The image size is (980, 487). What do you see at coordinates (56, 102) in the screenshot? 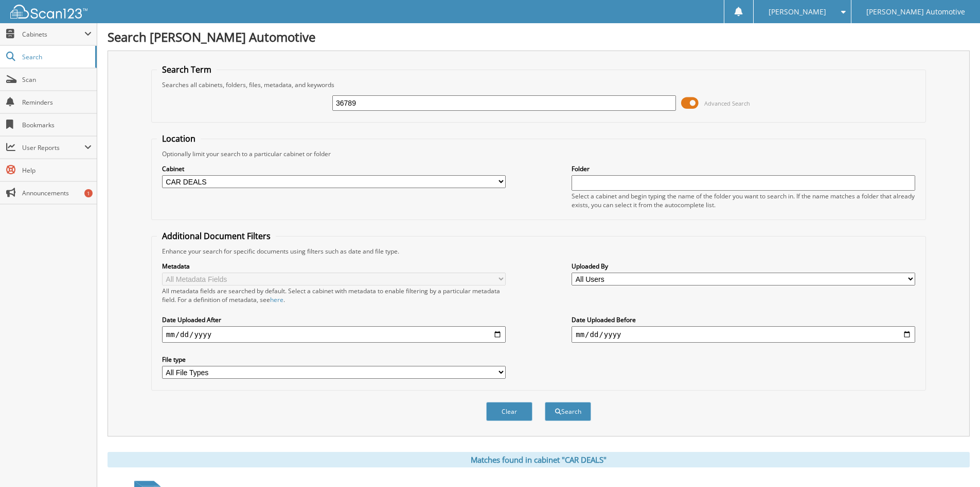
I see `span: Reminders` at bounding box center [56, 102].